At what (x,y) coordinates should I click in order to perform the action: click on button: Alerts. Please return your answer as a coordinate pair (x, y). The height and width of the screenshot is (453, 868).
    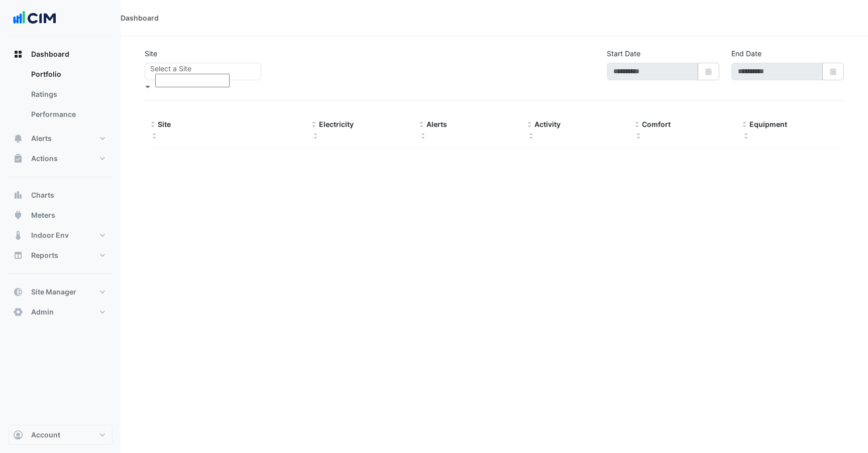
    Looking at the image, I should click on (60, 138).